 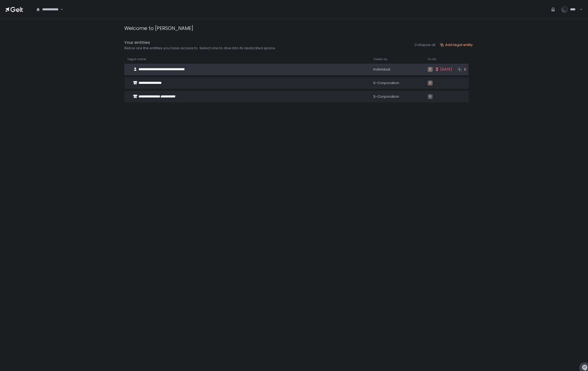 What do you see at coordinates (60, 9) in the screenshot?
I see `input: Search for option` at bounding box center [60, 9].